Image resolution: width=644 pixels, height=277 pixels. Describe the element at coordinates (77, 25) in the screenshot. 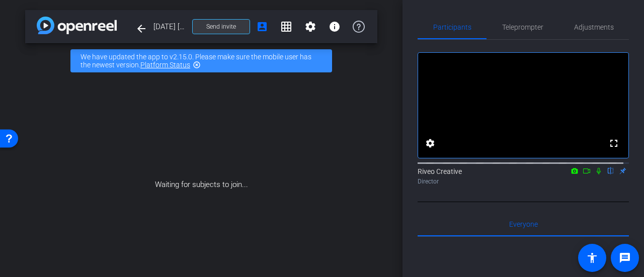

I see `img: app-logo` at that location.